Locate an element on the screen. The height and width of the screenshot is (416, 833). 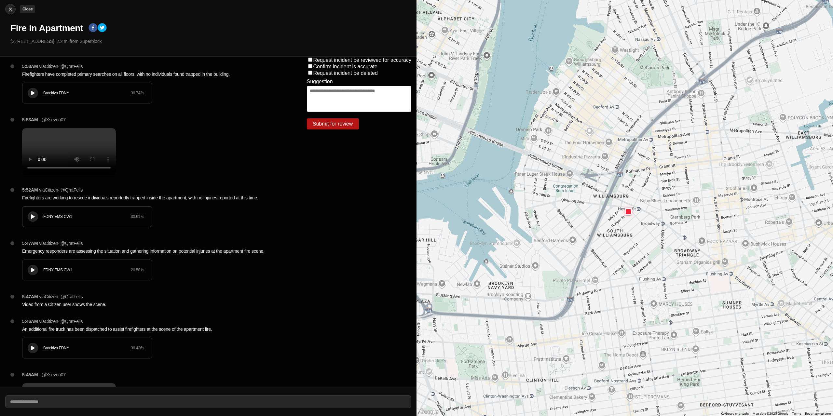
button: facebook is located at coordinates (93, 28).